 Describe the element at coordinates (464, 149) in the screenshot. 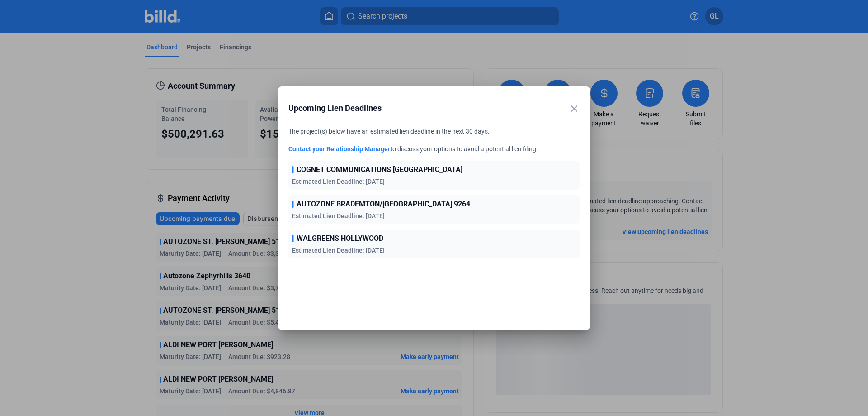

I see `span: to discuss your options to avoid a potential lien filing.` at that location.